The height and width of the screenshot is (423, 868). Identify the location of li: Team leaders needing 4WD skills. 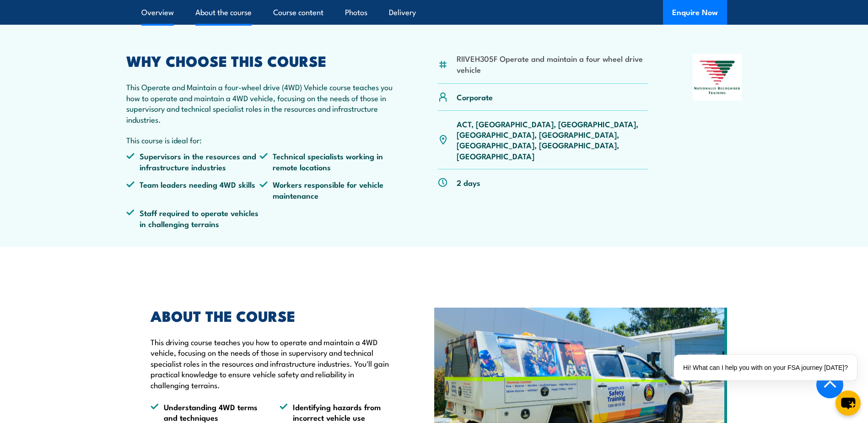
(193, 189).